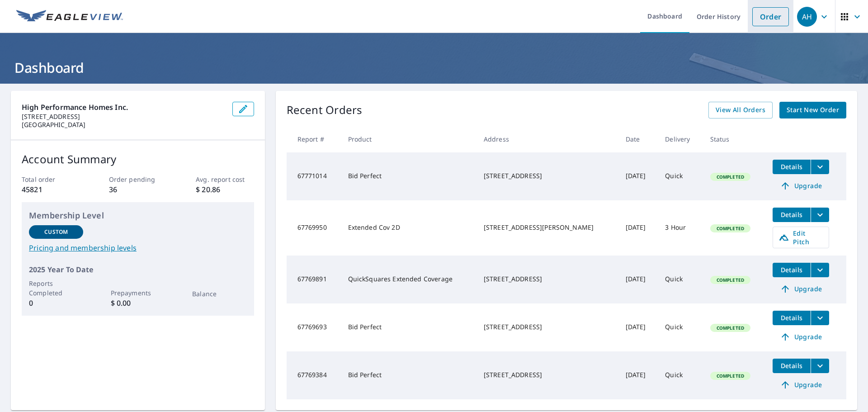 Image resolution: width=868 pixels, height=412 pixels. Describe the element at coordinates (56, 288) in the screenshot. I see `p: Reports Completed` at that location.